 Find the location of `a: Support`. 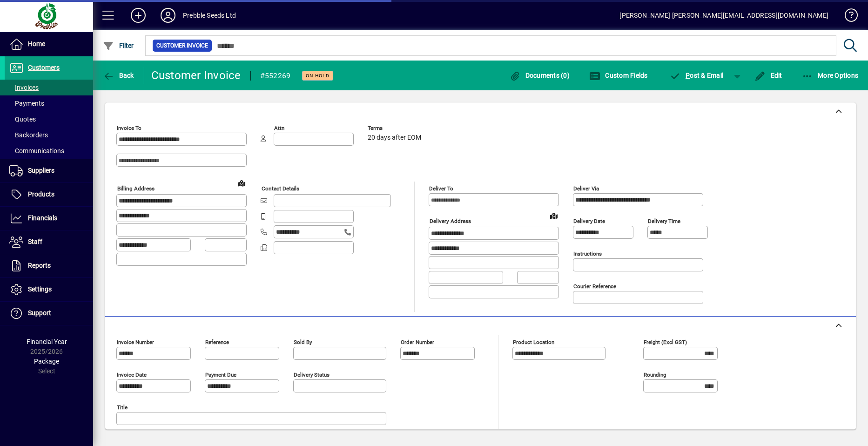

a: Support is located at coordinates (49, 313).